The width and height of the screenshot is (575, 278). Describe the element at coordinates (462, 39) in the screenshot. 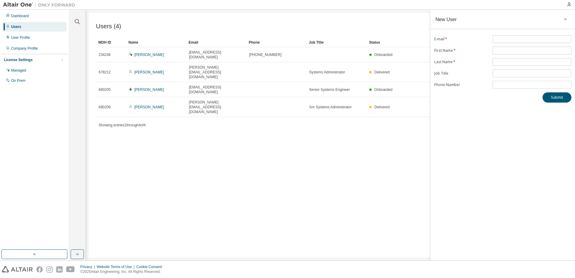

I see `label: E-mail` at that location.